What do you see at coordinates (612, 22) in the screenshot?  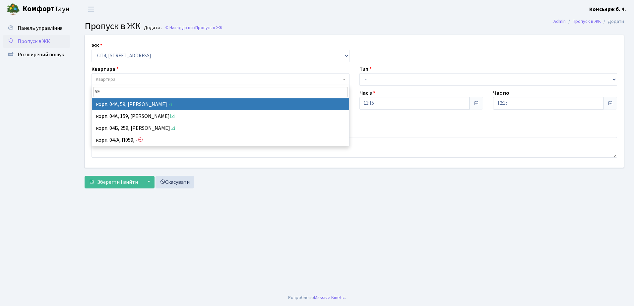 I see `li: Додати` at bounding box center [612, 22].